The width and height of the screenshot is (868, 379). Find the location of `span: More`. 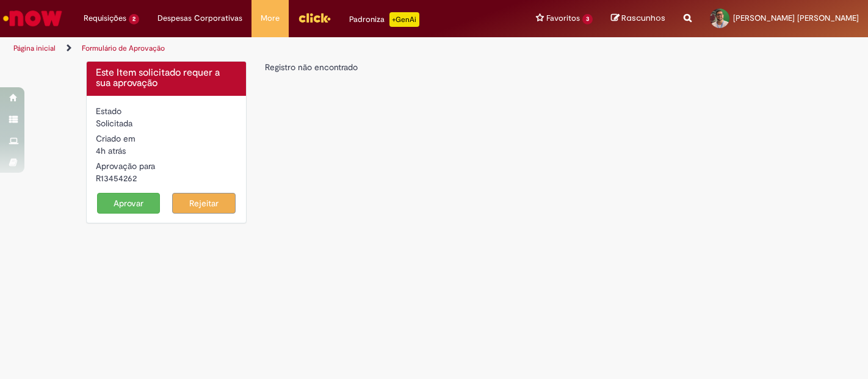

span: More is located at coordinates (270, 18).